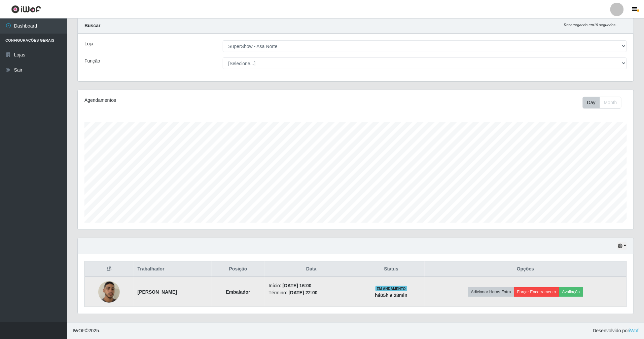 This screenshot has height=339, width=644. Describe the element at coordinates (391, 269) in the screenshot. I see `th: Status` at that location.